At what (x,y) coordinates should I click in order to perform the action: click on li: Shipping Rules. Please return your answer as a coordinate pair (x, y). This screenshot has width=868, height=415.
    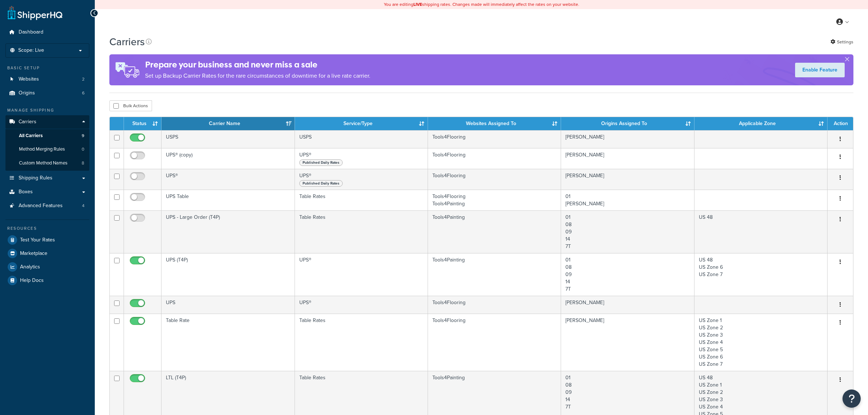
    Looking at the image, I should click on (48, 178).